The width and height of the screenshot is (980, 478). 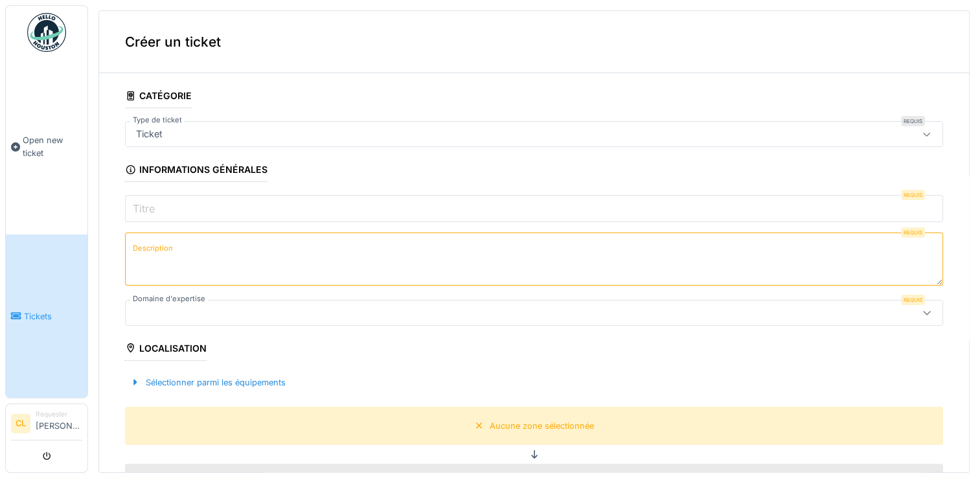 What do you see at coordinates (144, 209) in the screenshot?
I see `label: Titre` at bounding box center [144, 209].